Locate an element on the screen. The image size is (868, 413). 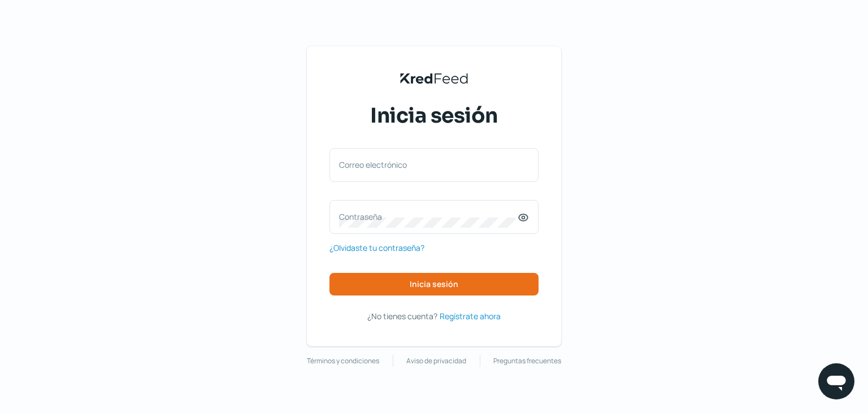
span: Regístrate ahora is located at coordinates (470, 316).